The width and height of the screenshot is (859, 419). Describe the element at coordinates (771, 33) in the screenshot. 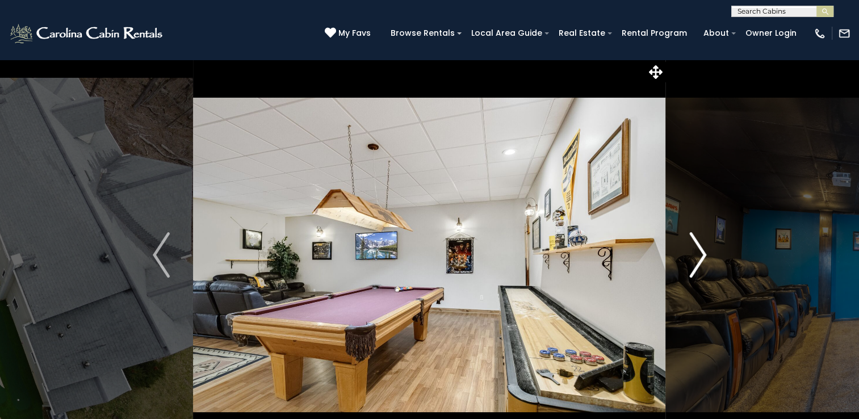

I see `a: Owner Login` at that location.